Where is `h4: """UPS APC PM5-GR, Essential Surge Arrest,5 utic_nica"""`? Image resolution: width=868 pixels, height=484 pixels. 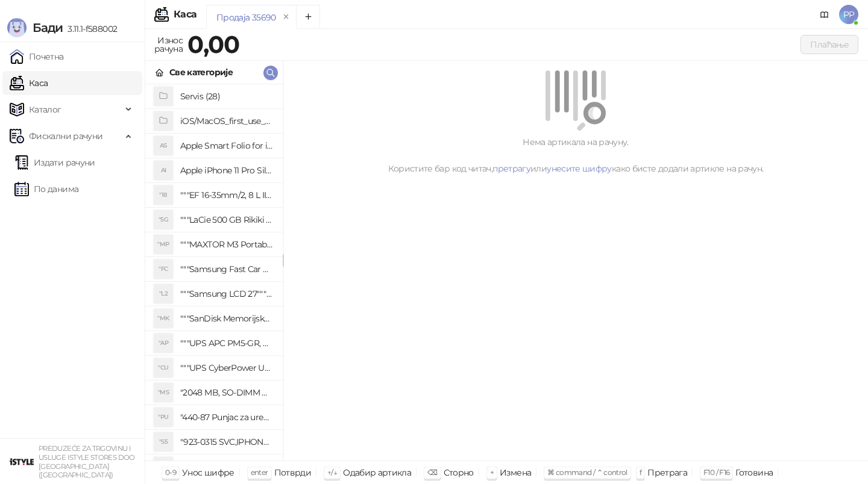 h4: """UPS APC PM5-GR, Essential Surge Arrest,5 utic_nica""" is located at coordinates (226, 343).